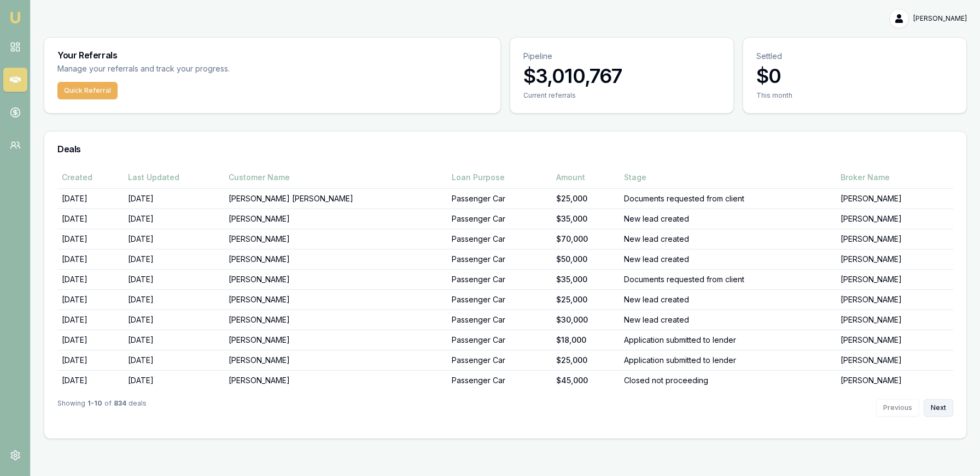 Image resolution: width=980 pixels, height=476 pixels. What do you see at coordinates (585, 178) in the screenshot?
I see `div: Amount` at bounding box center [585, 178].